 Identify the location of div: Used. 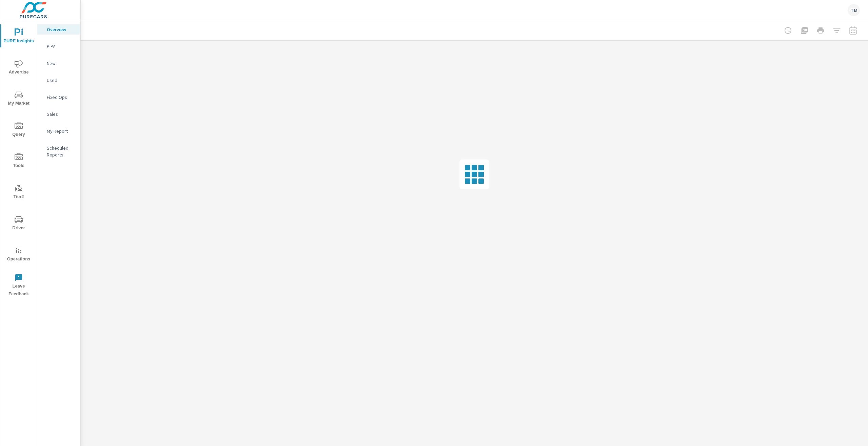
(58, 80).